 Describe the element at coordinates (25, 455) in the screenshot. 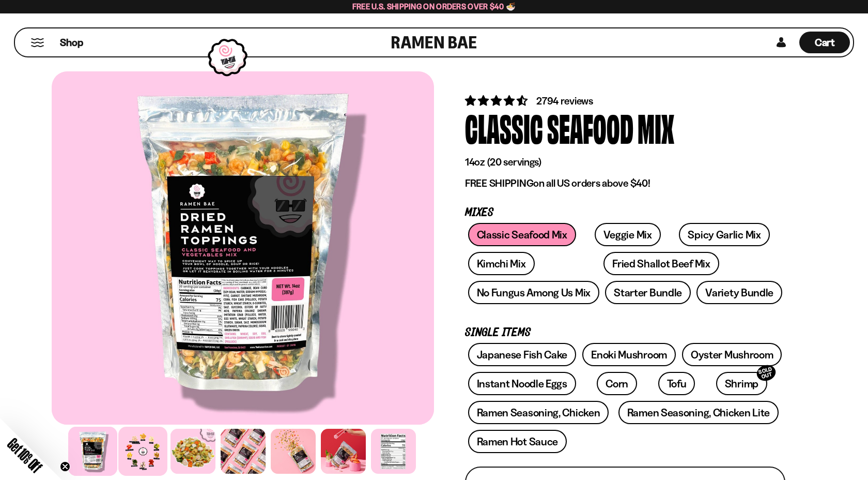

I see `span: Get 10% Off` at that location.